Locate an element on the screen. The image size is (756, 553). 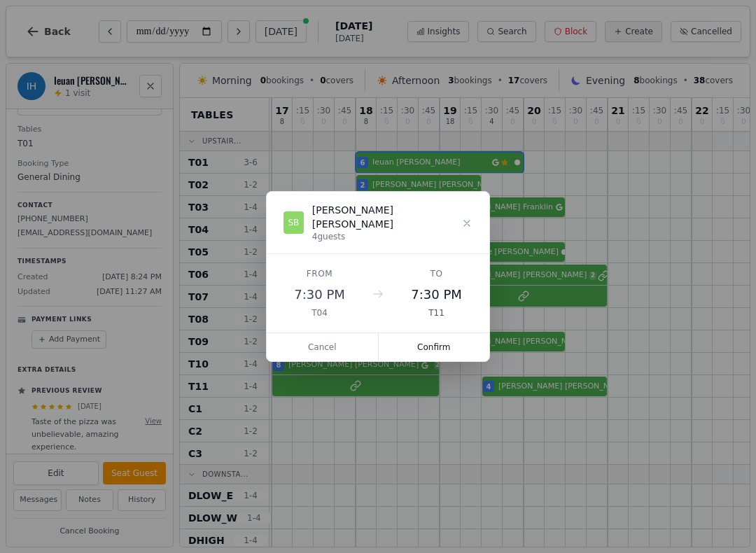
div: To is located at coordinates (436, 274).